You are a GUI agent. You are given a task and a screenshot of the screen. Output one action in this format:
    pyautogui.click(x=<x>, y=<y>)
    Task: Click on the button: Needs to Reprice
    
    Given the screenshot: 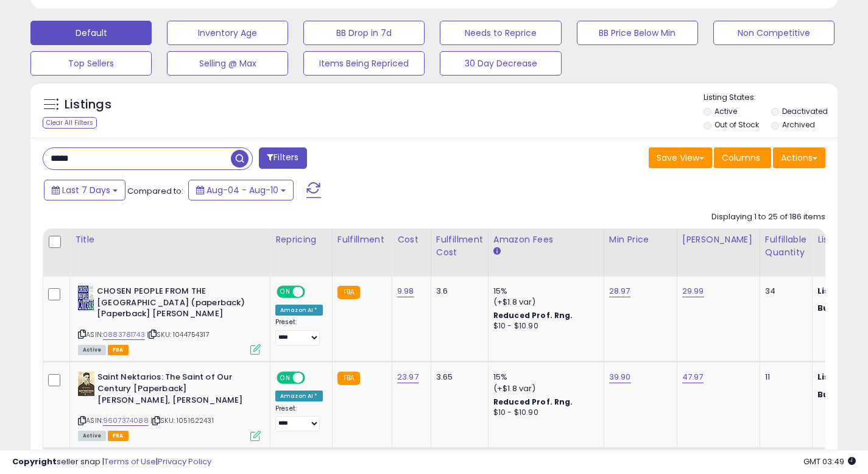 What is the action you would take?
    pyautogui.click(x=500, y=33)
    